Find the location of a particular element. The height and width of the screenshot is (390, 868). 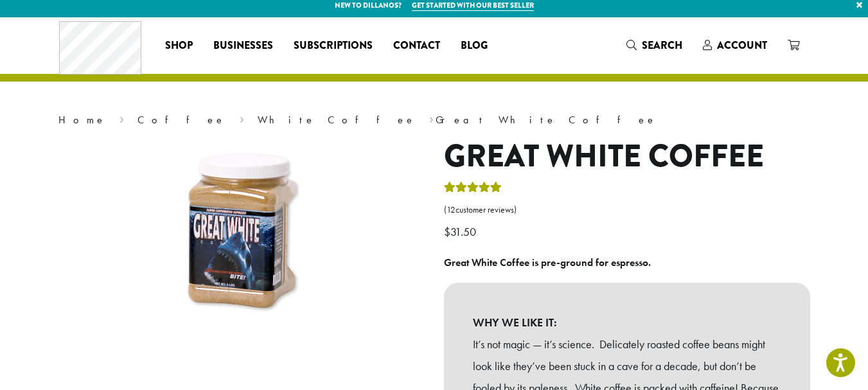

span: Search is located at coordinates (662, 45).